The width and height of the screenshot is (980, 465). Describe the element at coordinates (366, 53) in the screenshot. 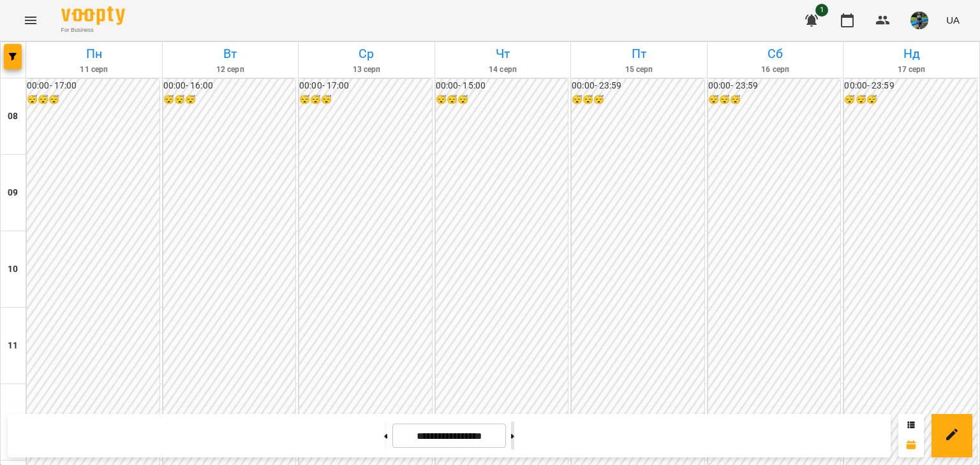

I see `h6: Ср` at that location.